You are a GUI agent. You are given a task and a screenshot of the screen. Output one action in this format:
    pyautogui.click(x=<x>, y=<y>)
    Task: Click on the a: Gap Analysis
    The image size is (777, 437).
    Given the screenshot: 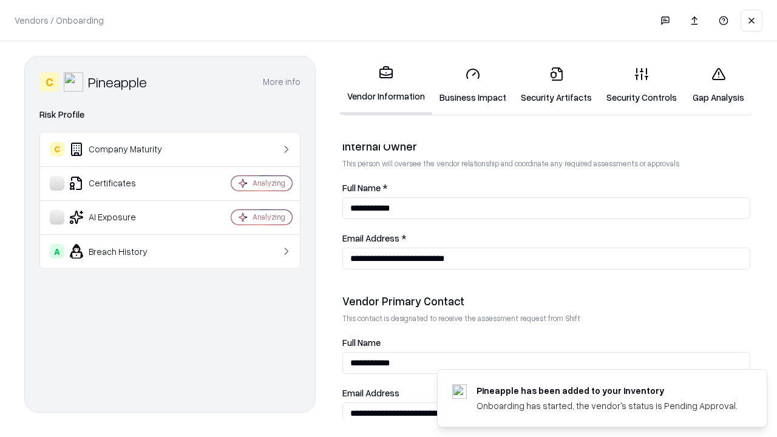 What is the action you would take?
    pyautogui.click(x=718, y=85)
    